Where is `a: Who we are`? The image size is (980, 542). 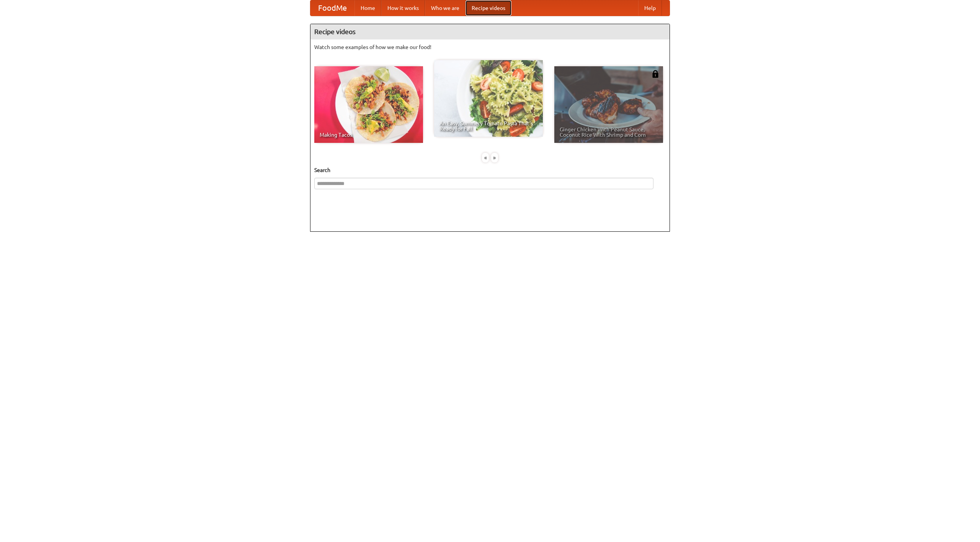 a: Who we are is located at coordinates (446, 8).